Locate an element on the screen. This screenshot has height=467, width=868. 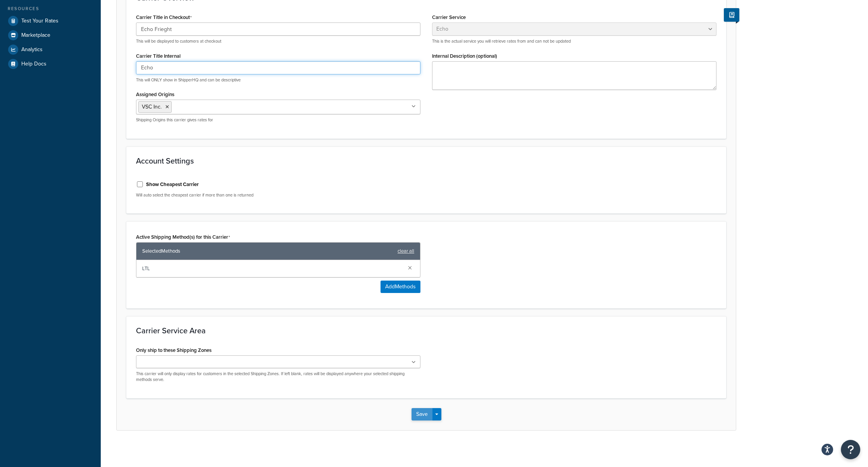
button: Save is located at coordinates (422, 415).